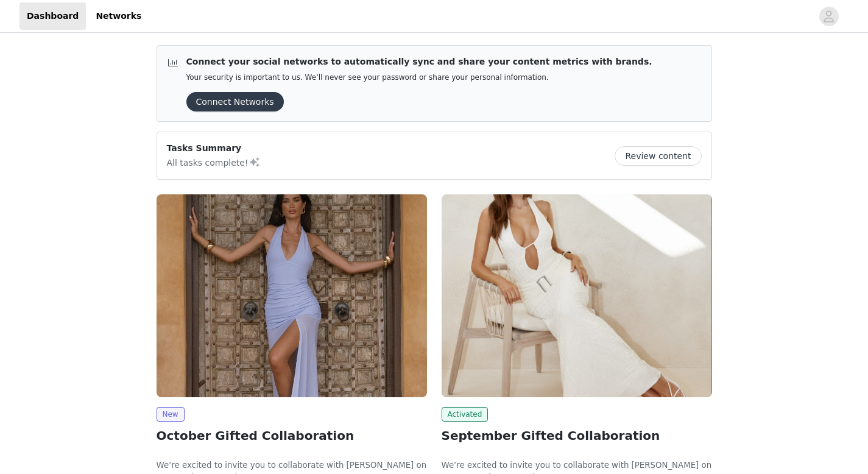 Image resolution: width=868 pixels, height=474 pixels. What do you see at coordinates (214, 148) in the screenshot?
I see `p: Tasks Summary` at bounding box center [214, 148].